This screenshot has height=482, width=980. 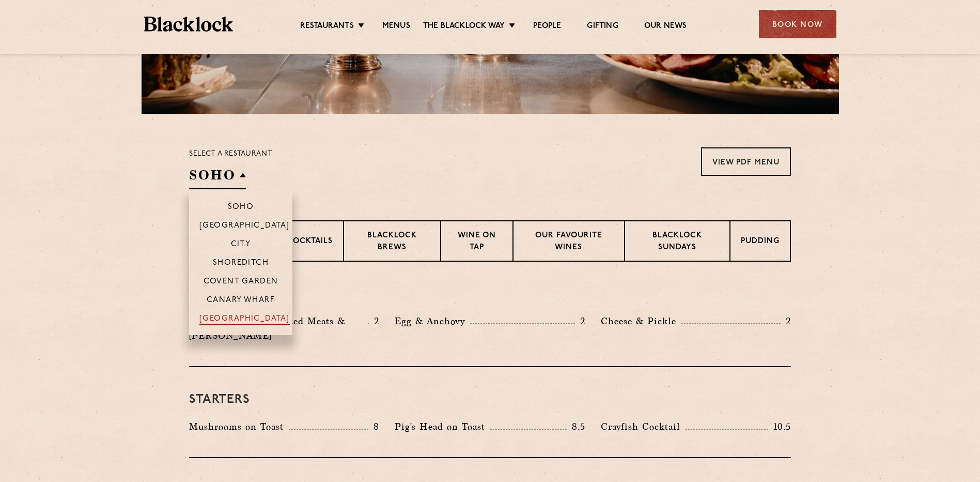 I want to click on p: 10.5, so click(x=779, y=426).